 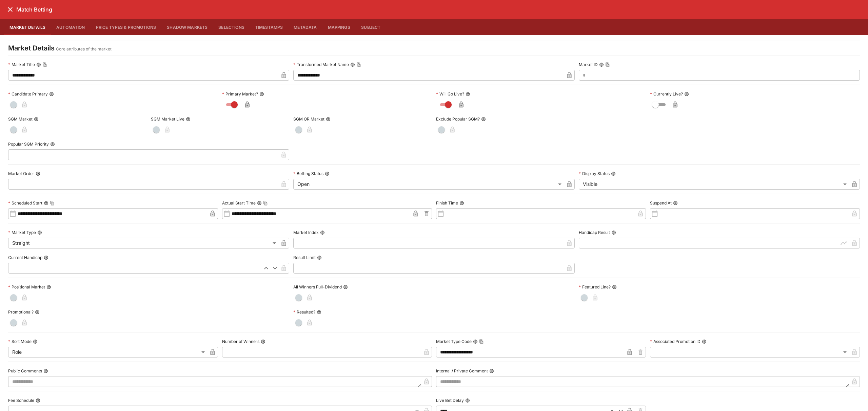 What do you see at coordinates (328, 119) in the screenshot?
I see `button: SGM OR Market` at bounding box center [328, 119].